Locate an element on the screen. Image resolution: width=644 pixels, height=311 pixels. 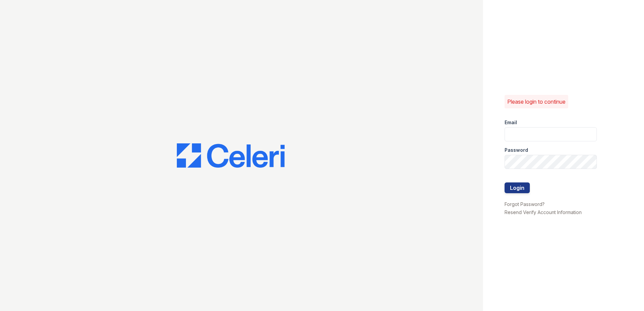
img: CE_Logo_Blue-a8612792a0a2168367f1c8372b55b34899dd931a85d93a1a3d3e32e68fde9ad4.png is located at coordinates (231, 156).